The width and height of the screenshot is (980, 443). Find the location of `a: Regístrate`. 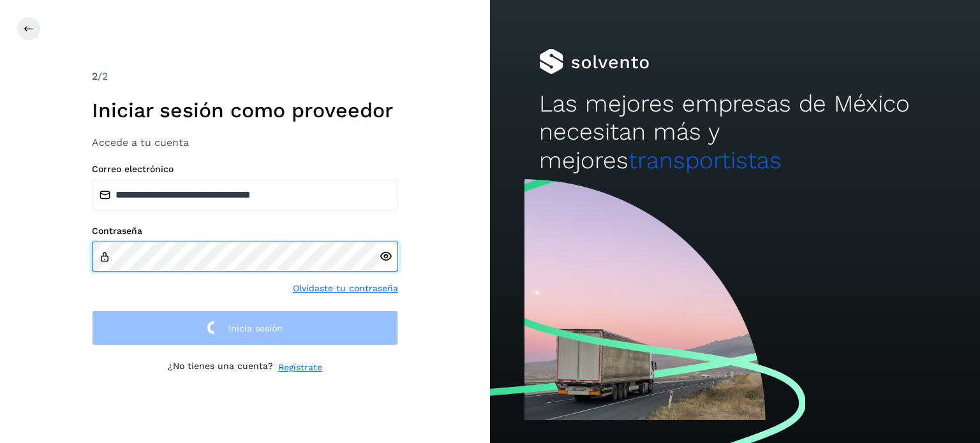

a: Regístrate is located at coordinates (300, 367).